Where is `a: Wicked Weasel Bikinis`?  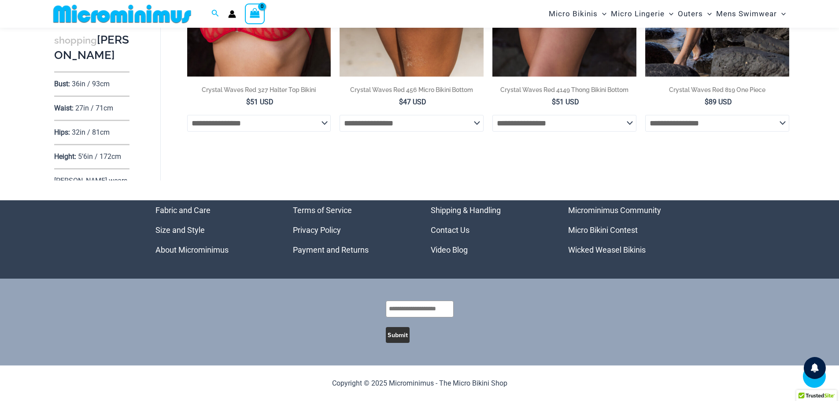
a: Wicked Weasel Bikinis is located at coordinates (607, 250).